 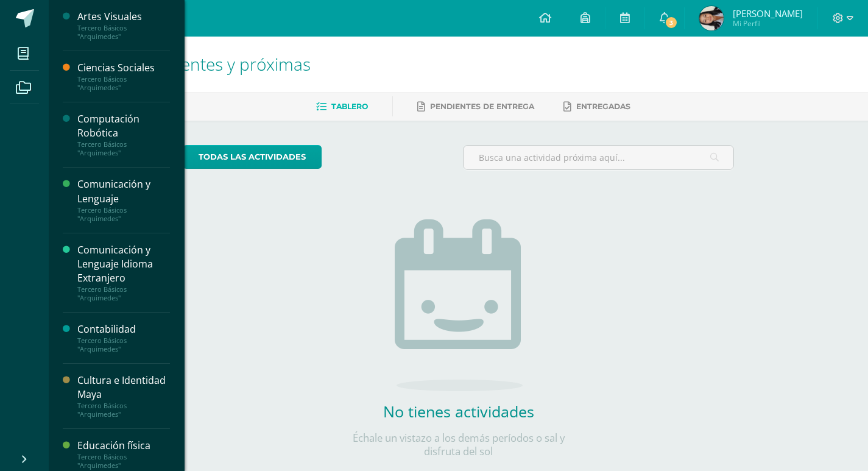 What do you see at coordinates (597, 107) in the screenshot?
I see `a: Entregadas` at bounding box center [597, 107].